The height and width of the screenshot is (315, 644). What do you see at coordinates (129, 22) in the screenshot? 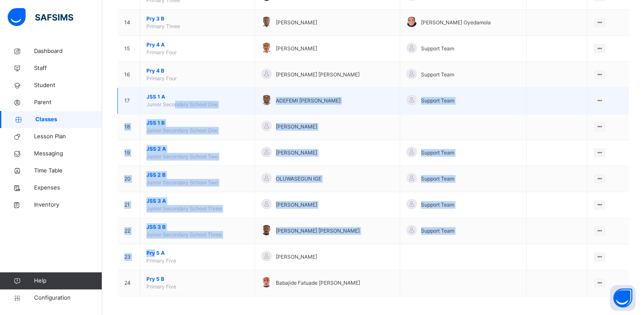
I see `td: 14` at bounding box center [129, 22].